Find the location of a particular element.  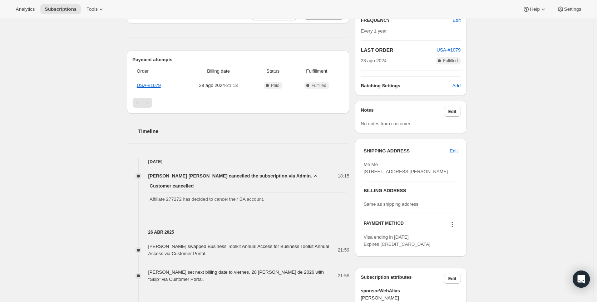

span: Same as shipping address is located at coordinates (391, 204).